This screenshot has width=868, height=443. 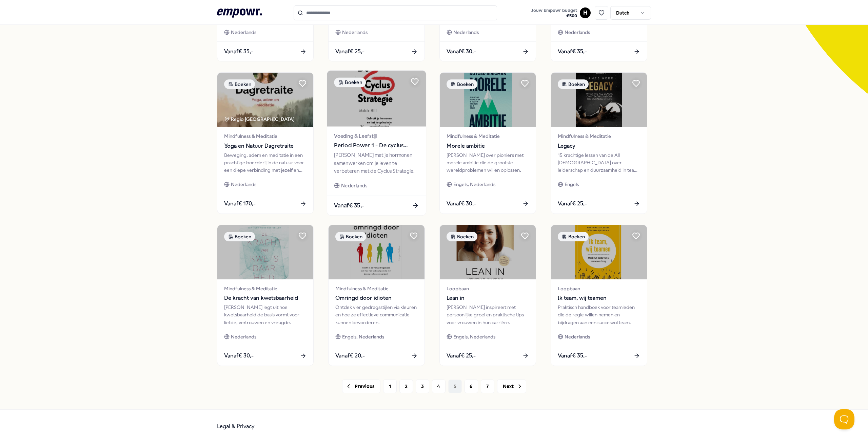 I want to click on button: 3, so click(x=423, y=386).